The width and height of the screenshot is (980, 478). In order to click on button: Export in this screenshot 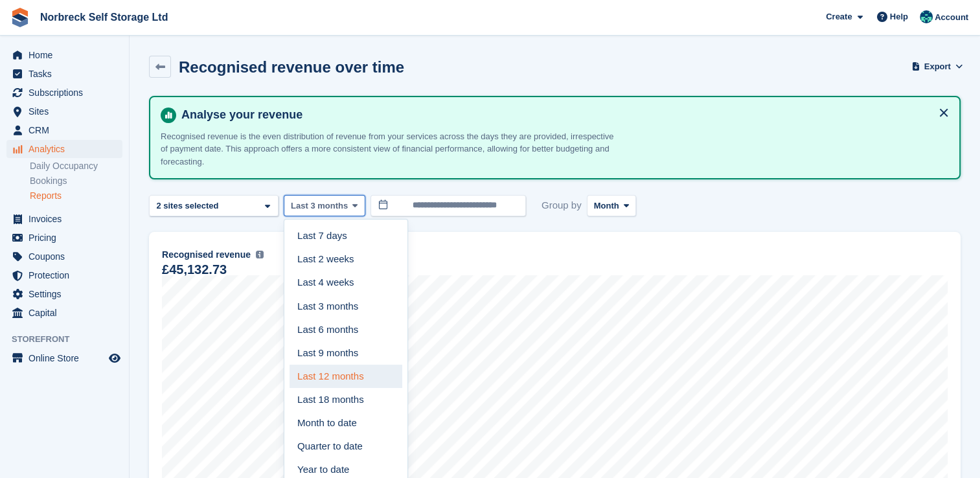, I will do `click(937, 66)`.